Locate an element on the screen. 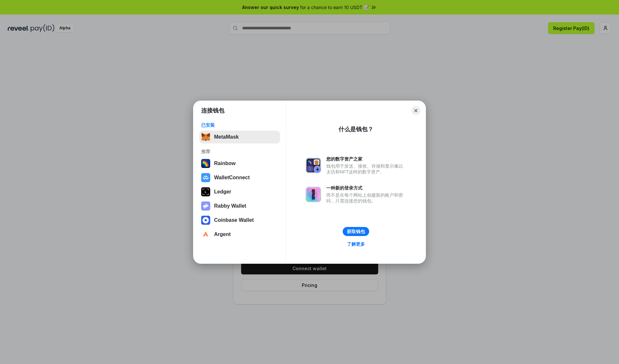  button: Rabby Wallet is located at coordinates (240, 206).